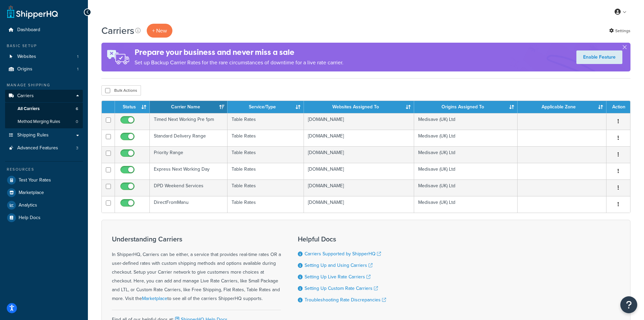 This screenshot has height=320, width=644. I want to click on span: Carriers, so click(25, 96).